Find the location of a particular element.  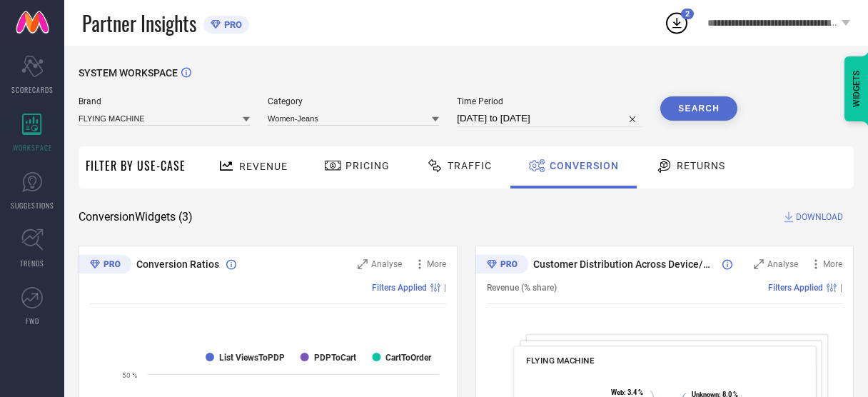

text: List ViewsToPDP is located at coordinates (252, 358).